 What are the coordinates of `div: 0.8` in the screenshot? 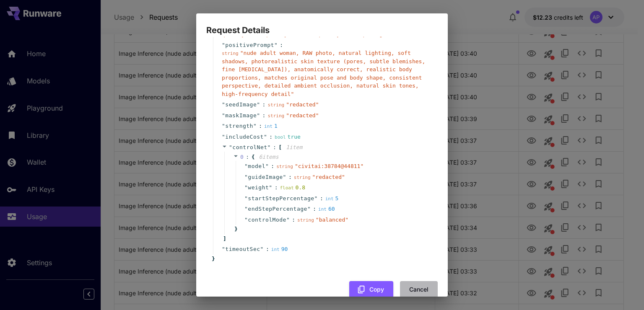 It's located at (292, 188).